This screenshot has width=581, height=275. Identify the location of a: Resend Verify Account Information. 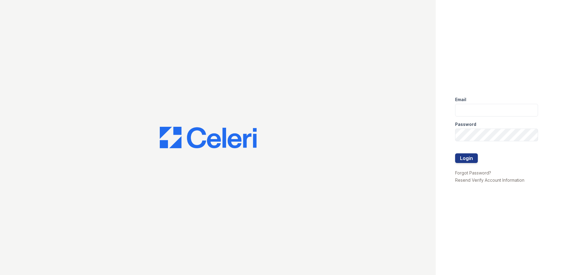
(489, 180).